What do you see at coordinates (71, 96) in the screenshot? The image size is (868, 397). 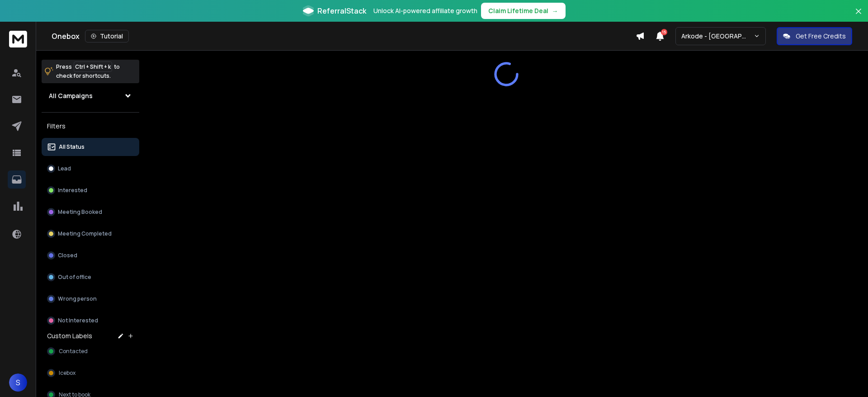 I see `h1: All Campaigns` at bounding box center [71, 96].